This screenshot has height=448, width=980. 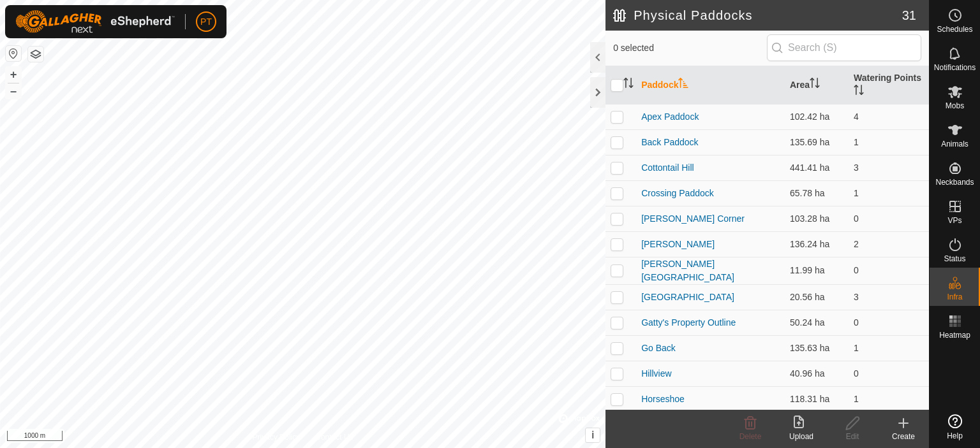 What do you see at coordinates (816, 193) in the screenshot?
I see `td: 65.78 ha` at bounding box center [816, 193].